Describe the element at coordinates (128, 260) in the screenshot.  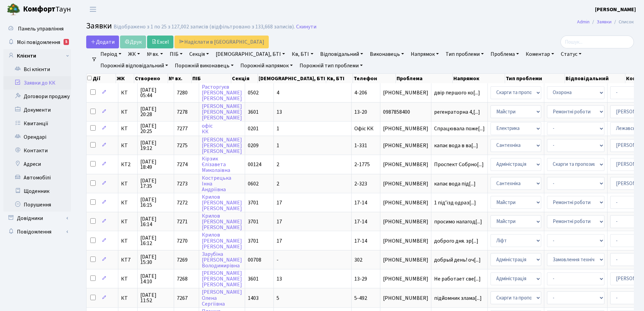
I see `span: КТ7` at that location.